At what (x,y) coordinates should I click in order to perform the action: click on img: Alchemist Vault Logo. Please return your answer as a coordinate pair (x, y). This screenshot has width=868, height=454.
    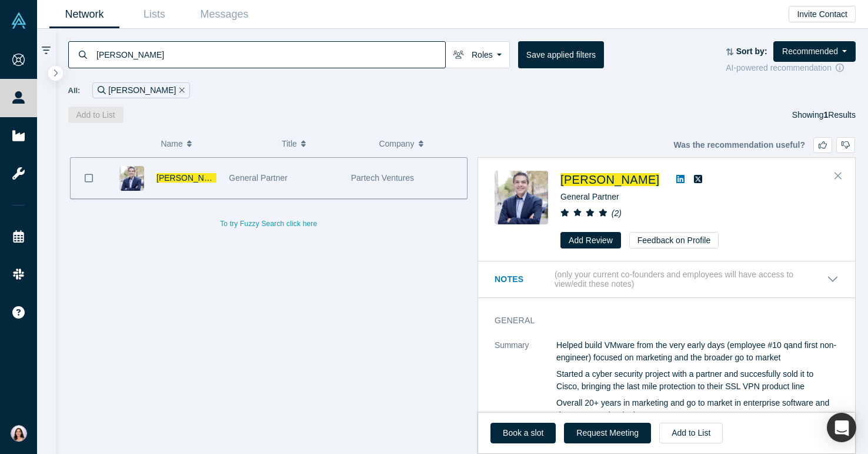
    Looking at the image, I should click on (19, 20).